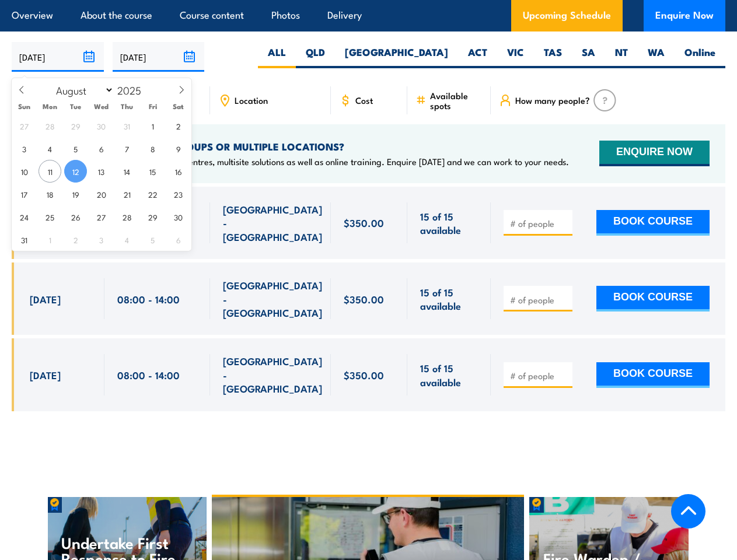  I want to click on span: August 1, 2025, so click(152, 125).